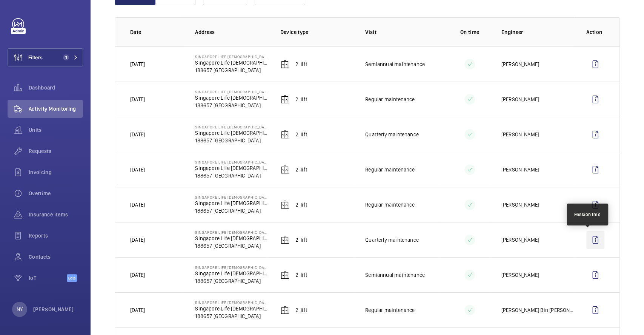  Describe the element at coordinates (56, 215) in the screenshot. I see `span: Insurance items` at that location.